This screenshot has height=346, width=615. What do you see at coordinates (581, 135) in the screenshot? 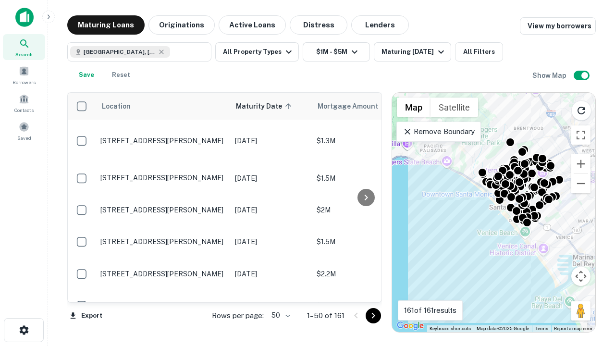
I see `button: Toggle fullscreen view` at bounding box center [581, 135].